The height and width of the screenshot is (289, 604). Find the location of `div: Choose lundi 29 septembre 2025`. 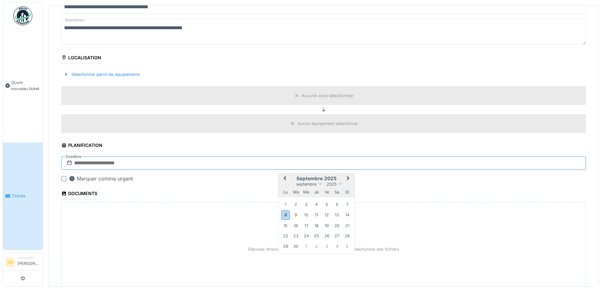

div: Choose lundi 29 septembre 2025 is located at coordinates (285, 246).